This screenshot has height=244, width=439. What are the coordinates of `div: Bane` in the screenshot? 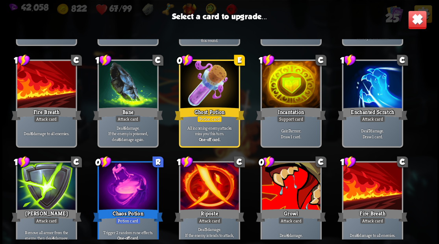 It's located at (128, 114).